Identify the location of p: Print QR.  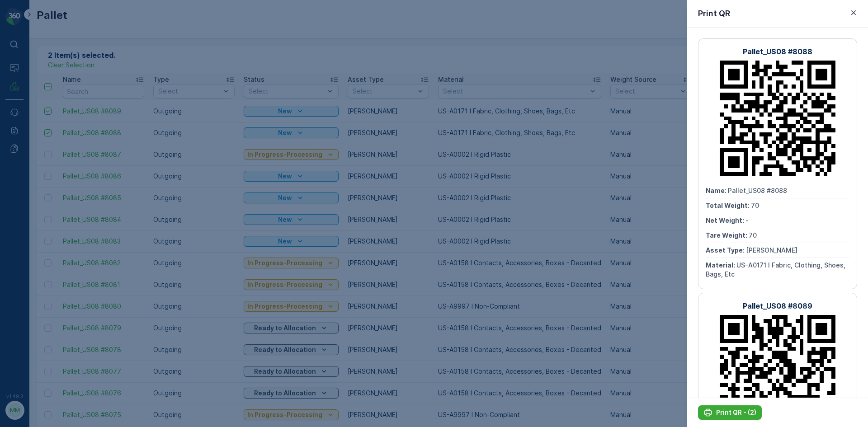
(714, 14).